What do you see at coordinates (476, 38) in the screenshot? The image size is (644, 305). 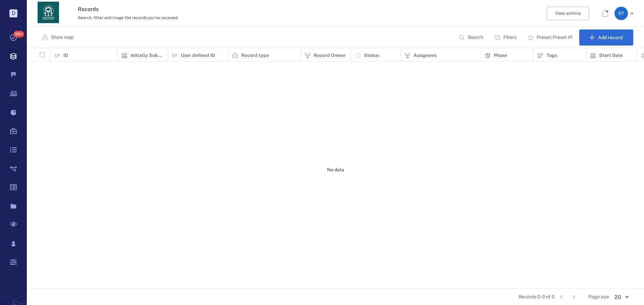 I see `p: Search` at bounding box center [476, 38].